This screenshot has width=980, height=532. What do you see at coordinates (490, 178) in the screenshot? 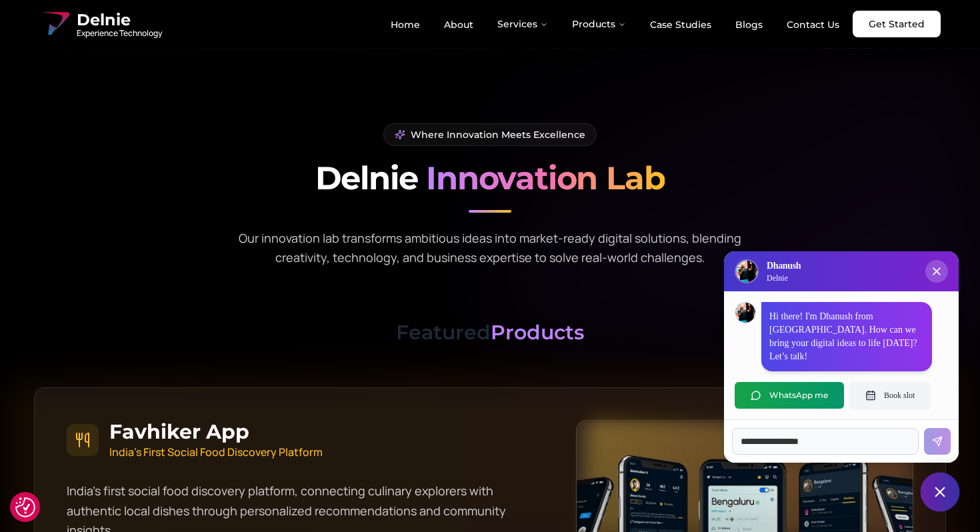
I see `h2: Delnie` at bounding box center [490, 178].